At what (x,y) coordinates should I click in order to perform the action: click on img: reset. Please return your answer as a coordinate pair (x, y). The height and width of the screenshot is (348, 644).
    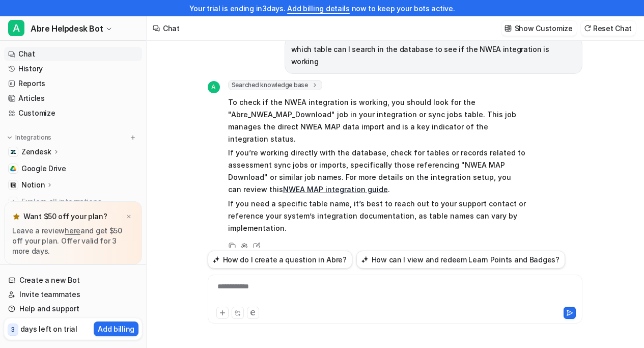
    Looking at the image, I should click on (588, 28).